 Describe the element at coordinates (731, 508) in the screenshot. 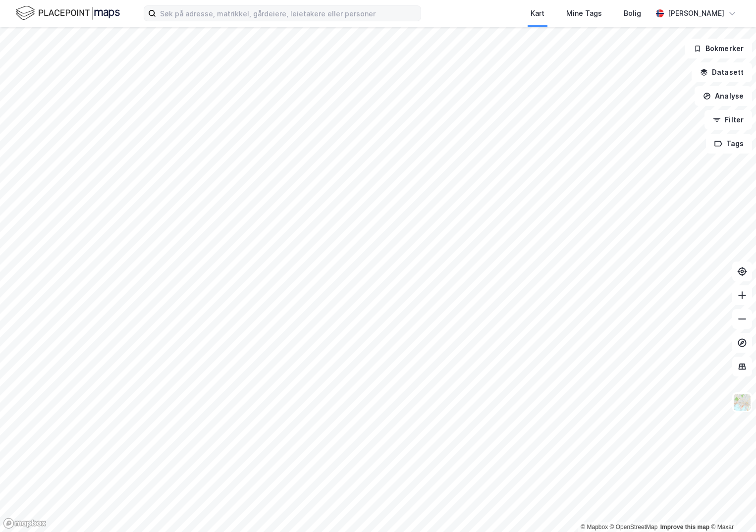

I see `div: Chat Widget` at that location.